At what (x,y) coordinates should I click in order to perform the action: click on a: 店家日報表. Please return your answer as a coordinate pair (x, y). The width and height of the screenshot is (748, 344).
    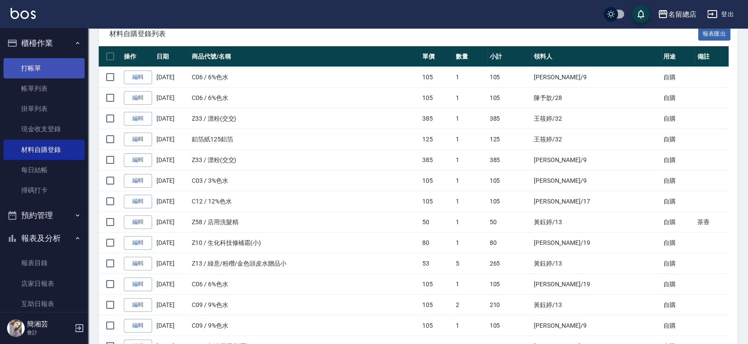
    Looking at the image, I should click on (44, 284).